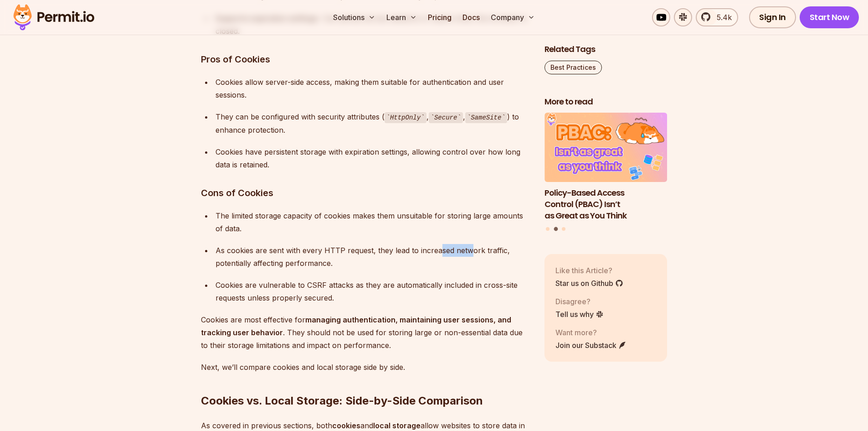 This screenshot has width=868, height=431. Describe the element at coordinates (406, 118) in the screenshot. I see `code: HttpOnly` at that location.